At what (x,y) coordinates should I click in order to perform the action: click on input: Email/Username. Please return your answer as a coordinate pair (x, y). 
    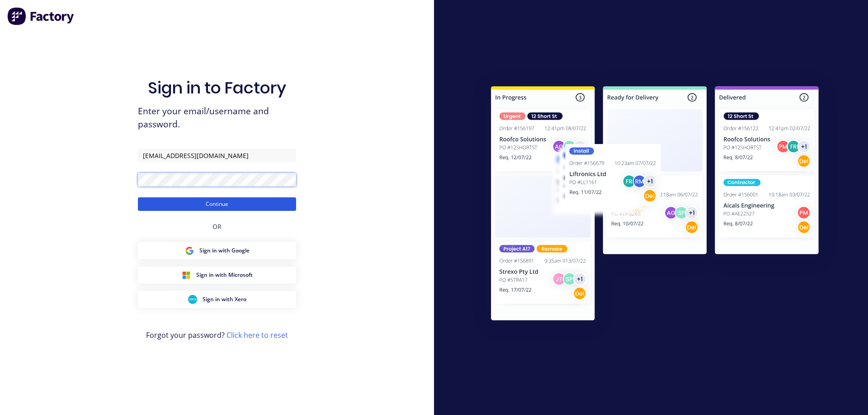
    Looking at the image, I should click on (217, 155).